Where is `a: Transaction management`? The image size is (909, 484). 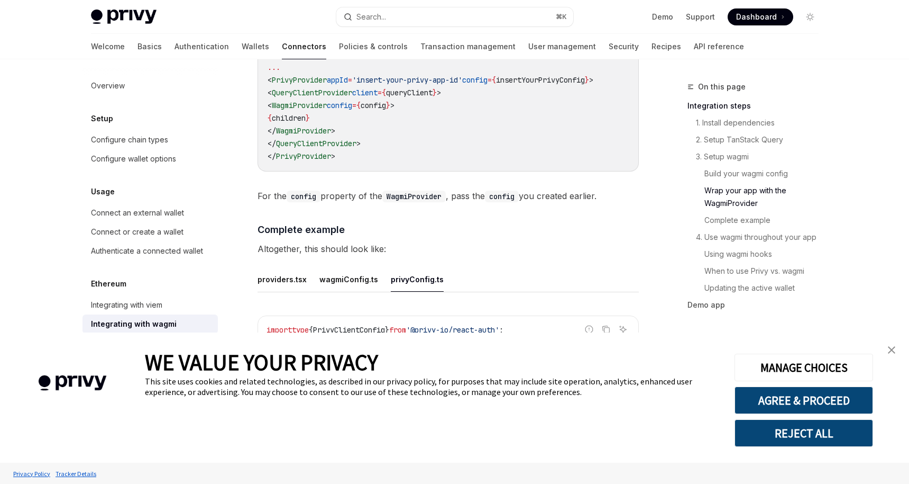 a: Transaction management is located at coordinates (468, 47).